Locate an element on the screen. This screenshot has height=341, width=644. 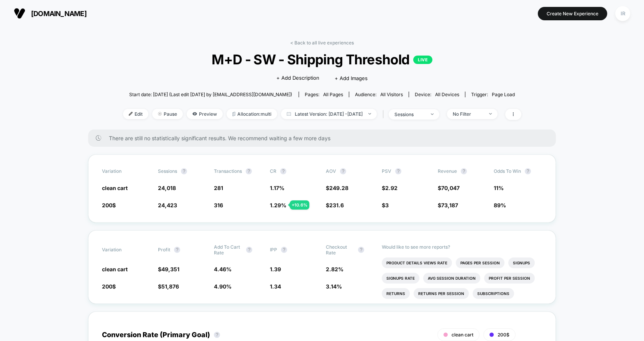
div: Audience: is located at coordinates (378, 94).